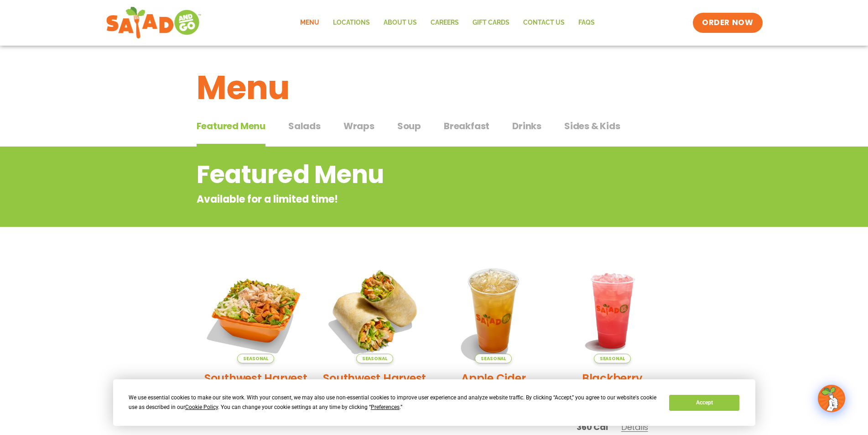 This screenshot has height=435, width=868. I want to click on div: Tabbed content, so click(434, 132).